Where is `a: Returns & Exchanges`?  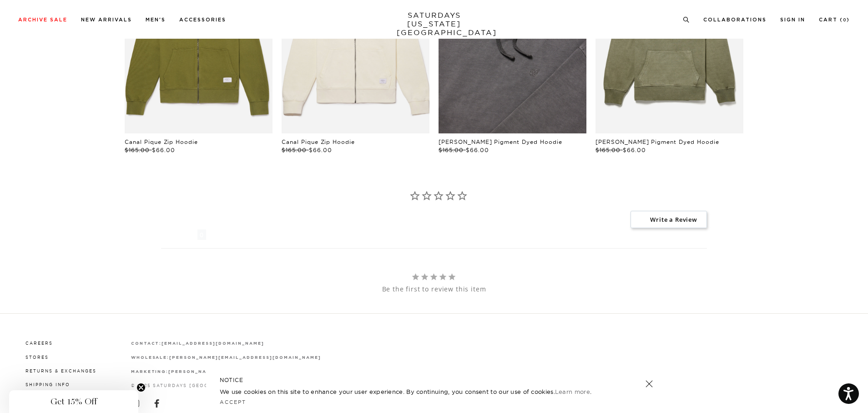
a: Returns & Exchanges is located at coordinates (61, 371).